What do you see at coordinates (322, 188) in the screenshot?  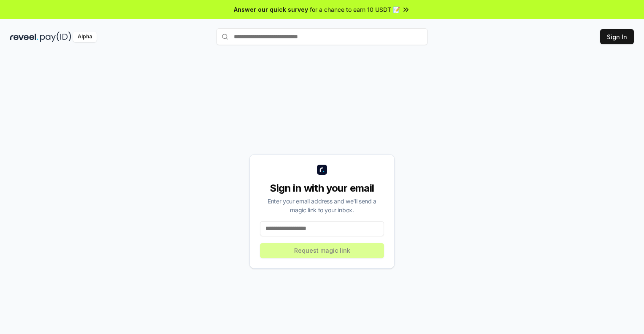 I see `div: Sign in with your email` at bounding box center [322, 188].